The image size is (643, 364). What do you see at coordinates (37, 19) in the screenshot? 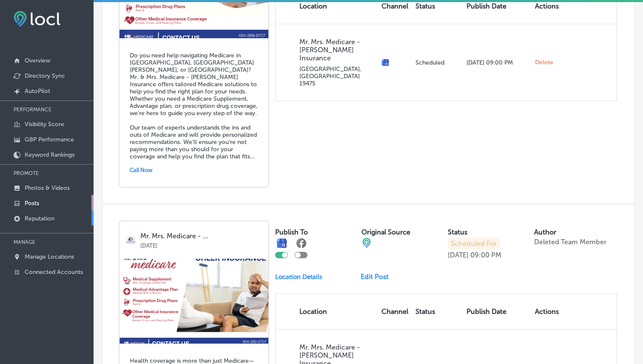
I see `img: fda3e92497d09a02dc62c9cd864e3231.png` at bounding box center [37, 19].